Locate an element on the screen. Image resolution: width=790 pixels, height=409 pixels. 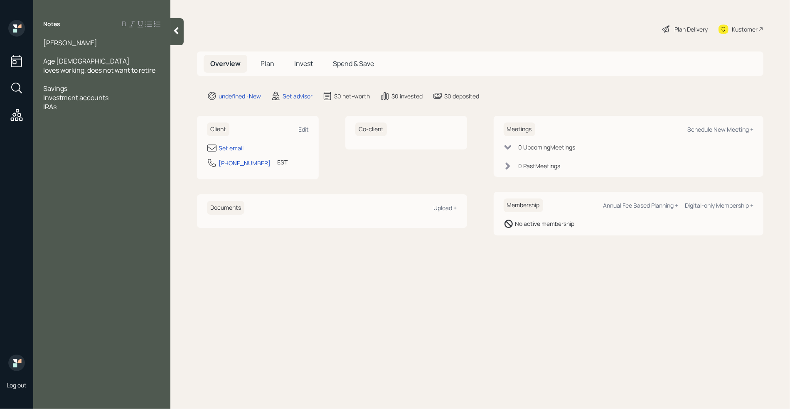
div: Kustomer is located at coordinates (745, 29).